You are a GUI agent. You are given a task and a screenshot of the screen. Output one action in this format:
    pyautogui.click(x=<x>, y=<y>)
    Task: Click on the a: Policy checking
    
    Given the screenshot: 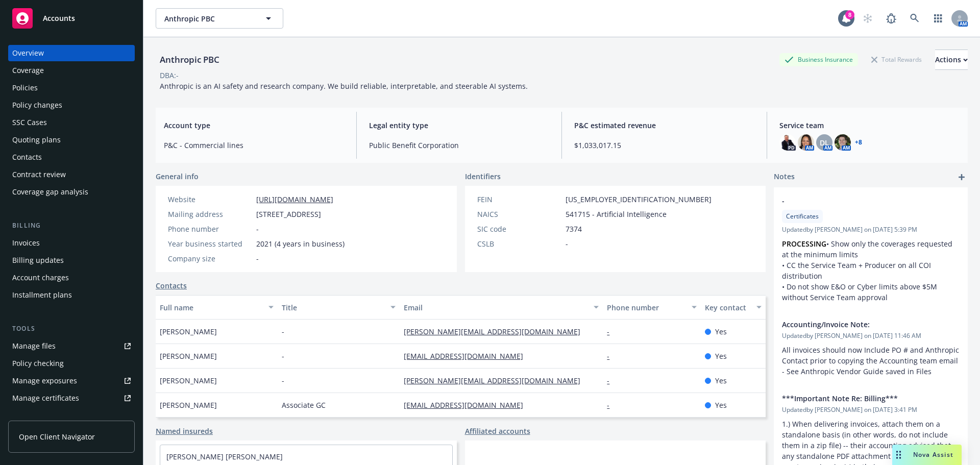 What is the action you would take?
    pyautogui.click(x=71, y=364)
    